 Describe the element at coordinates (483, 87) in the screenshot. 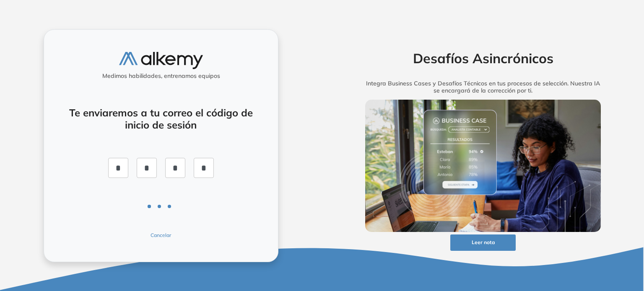

I see `h5: Integra Business Cases y Desafíos Técnicos en tus procesos de selección. Nuestra IA se encargará ...` at that location.